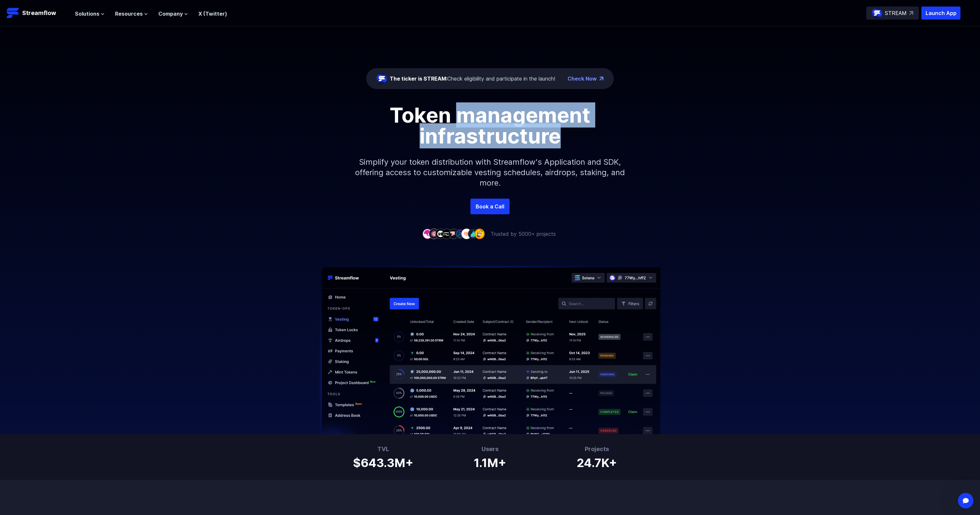  Describe the element at coordinates (90, 13) in the screenshot. I see `button: Solutions` at that location.